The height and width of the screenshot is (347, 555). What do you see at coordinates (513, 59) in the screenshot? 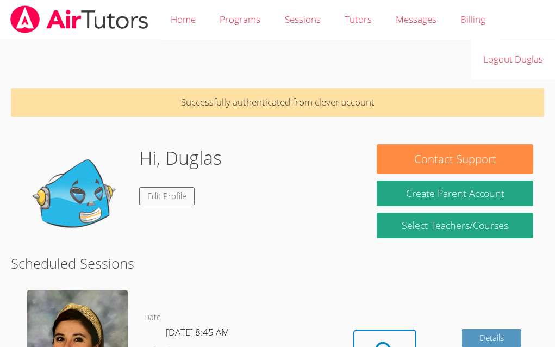
I see `a: Logout Duglas` at bounding box center [513, 59].